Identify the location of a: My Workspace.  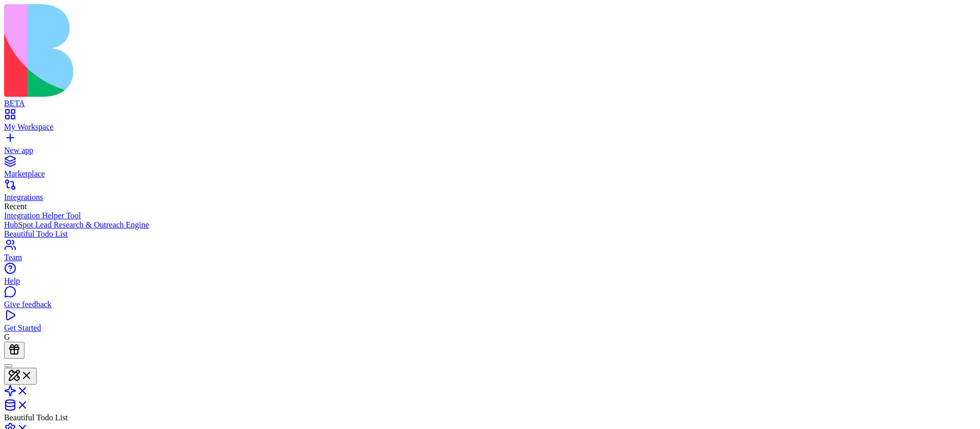
(490, 122).